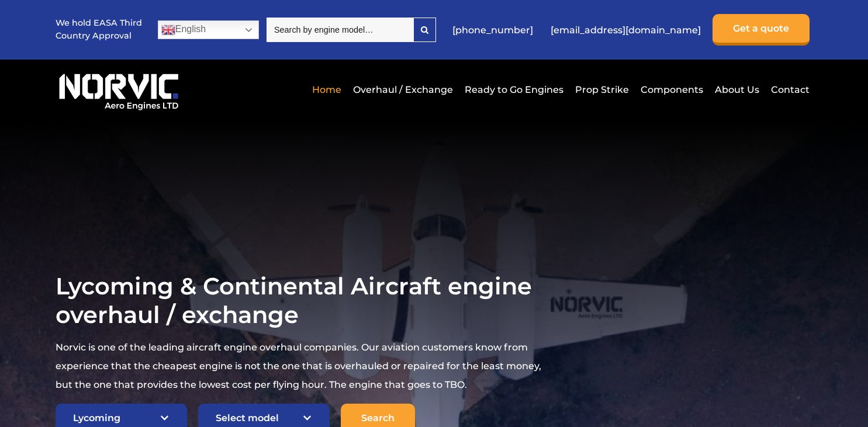 The width and height of the screenshot is (868, 427). Describe the element at coordinates (118, 90) in the screenshot. I see `img: Norvic Aero Engines logo` at that location.